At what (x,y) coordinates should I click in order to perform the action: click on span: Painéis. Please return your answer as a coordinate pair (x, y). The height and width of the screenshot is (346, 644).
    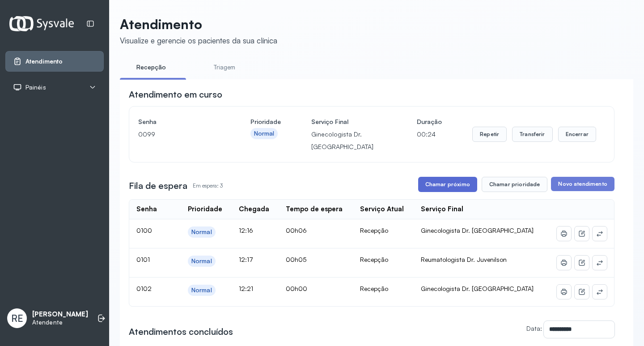
    Looking at the image, I should click on (36, 87).